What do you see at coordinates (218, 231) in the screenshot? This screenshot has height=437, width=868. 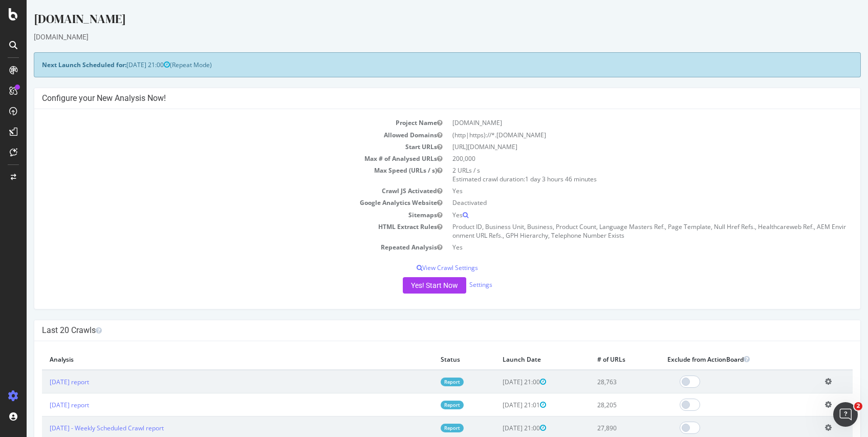 I see `td: HTML Extract Rules` at bounding box center [218, 231].